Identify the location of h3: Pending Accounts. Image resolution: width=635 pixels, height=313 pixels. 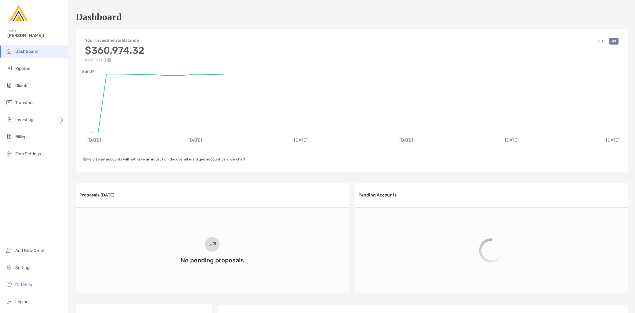
(377, 195).